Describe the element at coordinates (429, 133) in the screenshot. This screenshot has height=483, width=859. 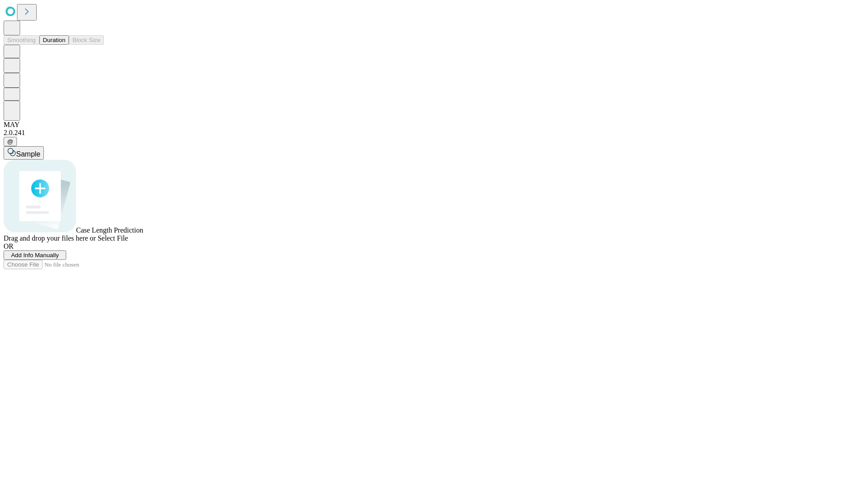
I see `div: 2.0.241` at that location.